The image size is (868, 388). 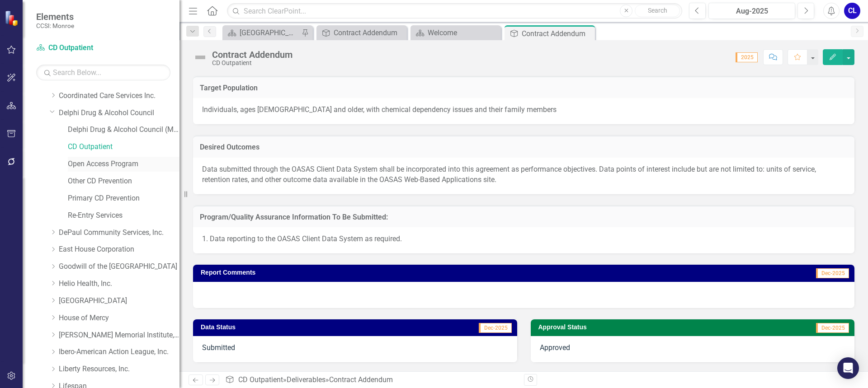 I want to click on a: Delphi Drug & Alcohol Council (MCOMH Internal), so click(x=124, y=129).